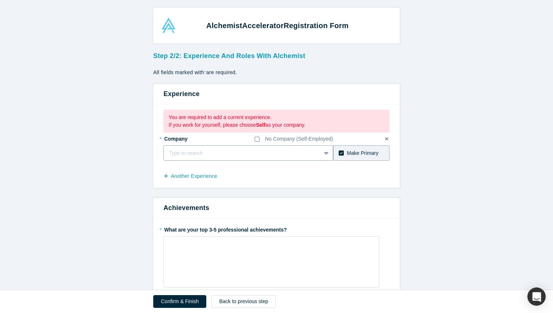  Describe the element at coordinates (244, 302) in the screenshot. I see `button: Back to previous step` at that location.